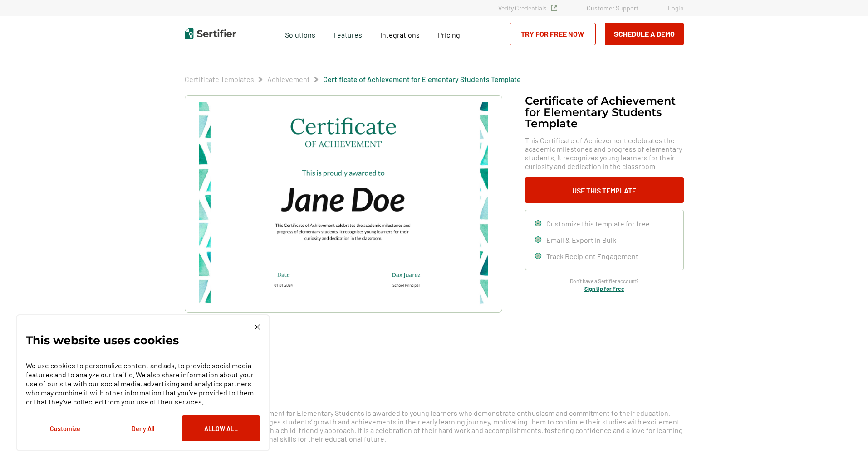  What do you see at coordinates (581, 239) in the screenshot?
I see `span: Email & Export in Bulk` at bounding box center [581, 239].